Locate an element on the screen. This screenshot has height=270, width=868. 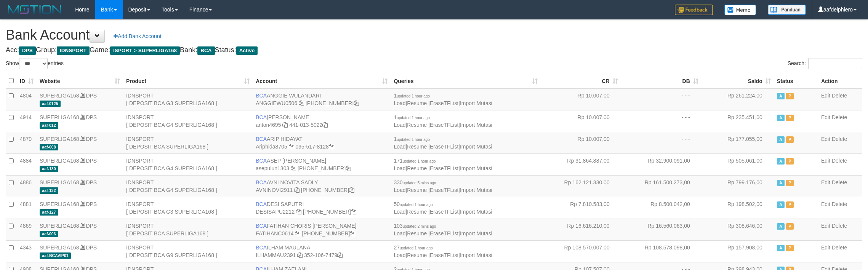
a: ILHAMMAU2391 is located at coordinates (276, 255).